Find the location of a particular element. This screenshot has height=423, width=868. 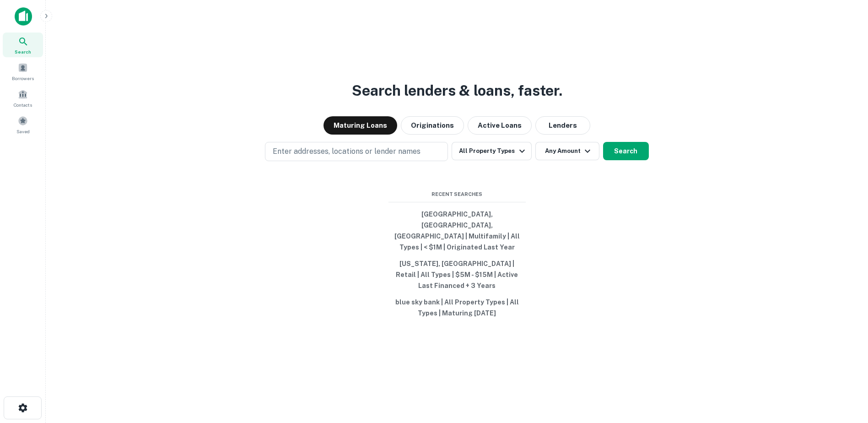

span: Search is located at coordinates (23, 52).